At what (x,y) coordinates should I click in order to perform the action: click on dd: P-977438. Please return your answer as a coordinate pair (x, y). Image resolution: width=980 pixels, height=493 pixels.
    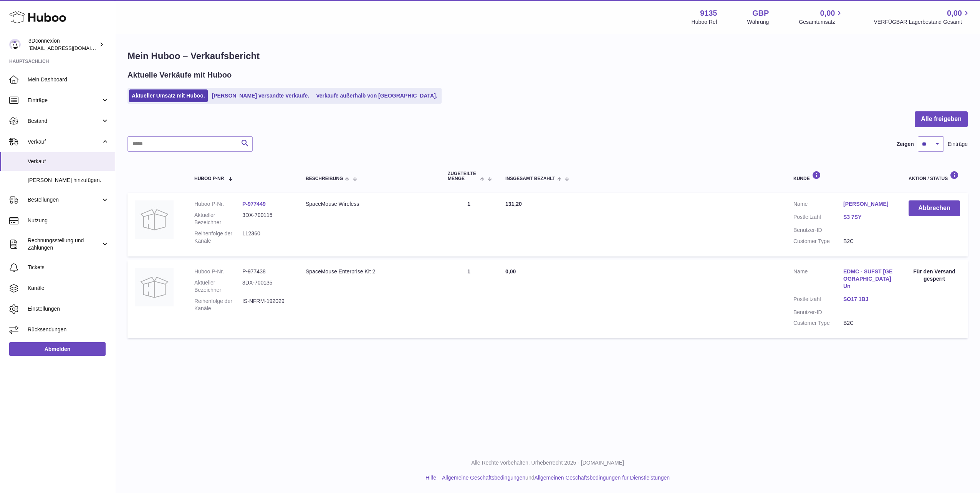
    Looking at the image, I should click on (266, 271).